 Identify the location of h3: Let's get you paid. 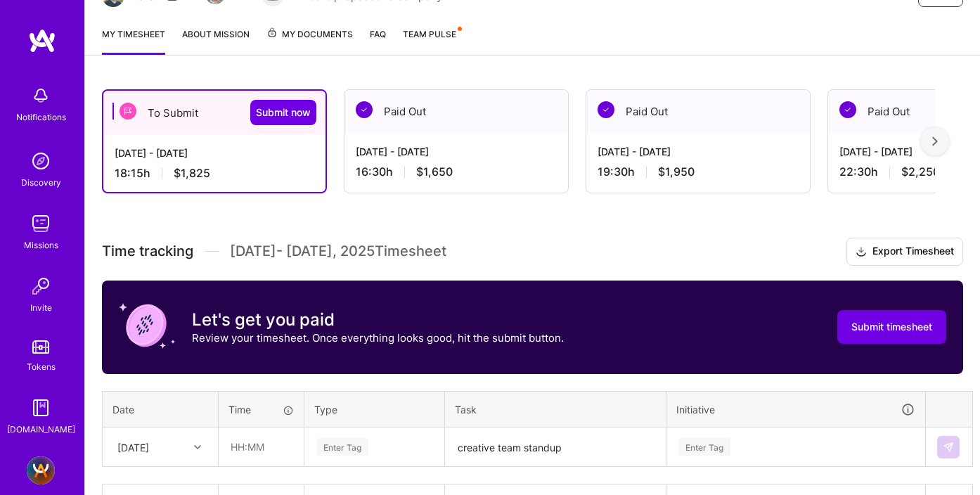
(378, 320).